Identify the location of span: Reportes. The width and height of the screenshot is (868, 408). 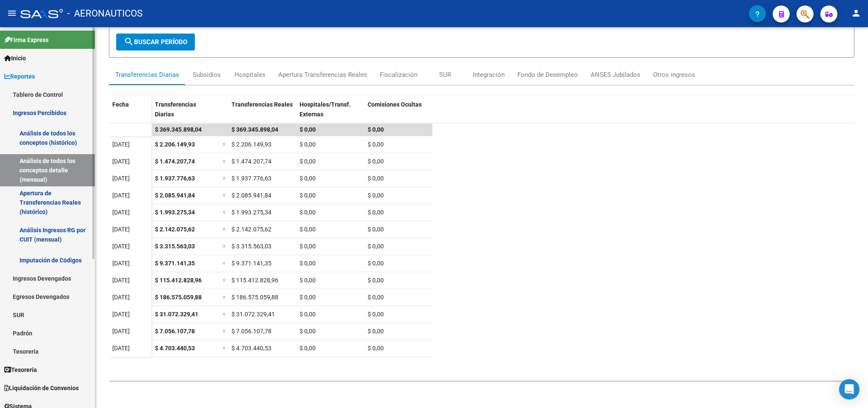
(19, 76).